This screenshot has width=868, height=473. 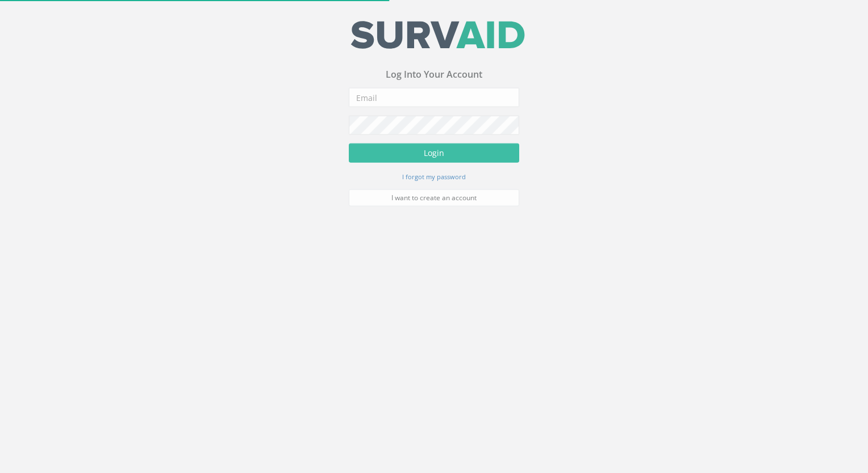 I want to click on a: I want to create an account, so click(x=434, y=200).